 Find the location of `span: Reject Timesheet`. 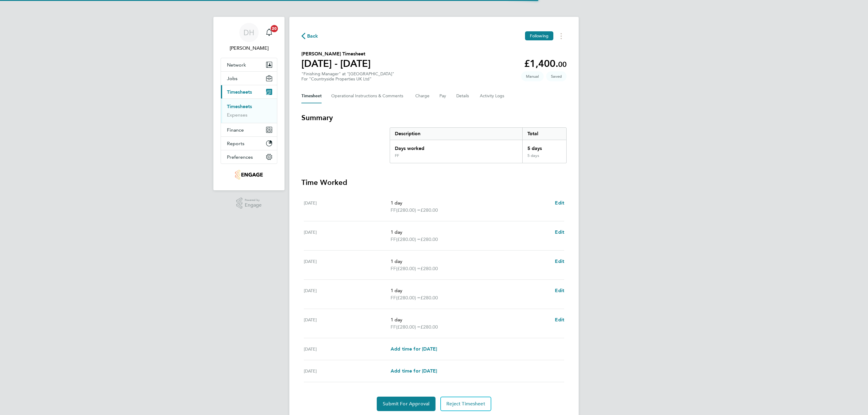

span: Reject Timesheet is located at coordinates (465, 404).